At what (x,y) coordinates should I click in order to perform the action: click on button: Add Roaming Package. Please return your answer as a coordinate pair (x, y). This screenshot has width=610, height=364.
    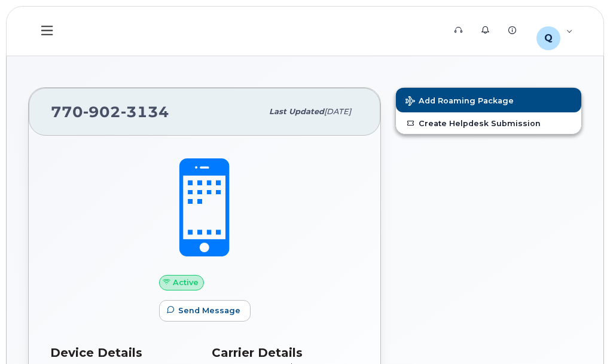
    Looking at the image, I should click on (489, 99).